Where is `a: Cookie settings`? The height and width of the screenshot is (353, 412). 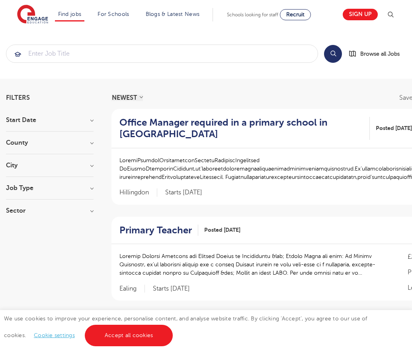
a: Cookie settings is located at coordinates (54, 336).